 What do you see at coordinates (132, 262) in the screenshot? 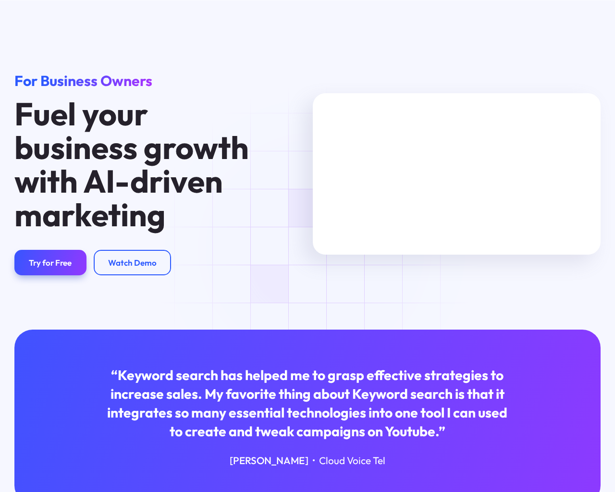
I see `div: Watch Demo` at bounding box center [132, 262].